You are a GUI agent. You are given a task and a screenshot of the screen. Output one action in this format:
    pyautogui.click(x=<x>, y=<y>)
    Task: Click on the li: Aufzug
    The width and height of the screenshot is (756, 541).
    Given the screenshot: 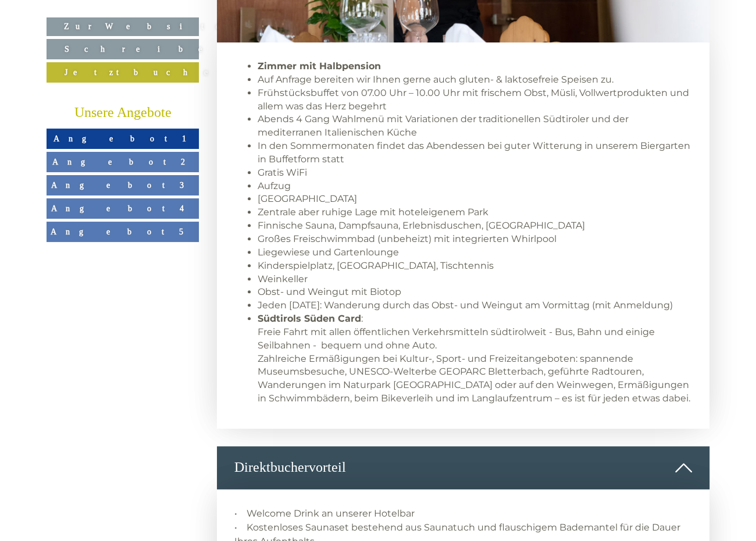 What is the action you would take?
    pyautogui.click(x=475, y=186)
    